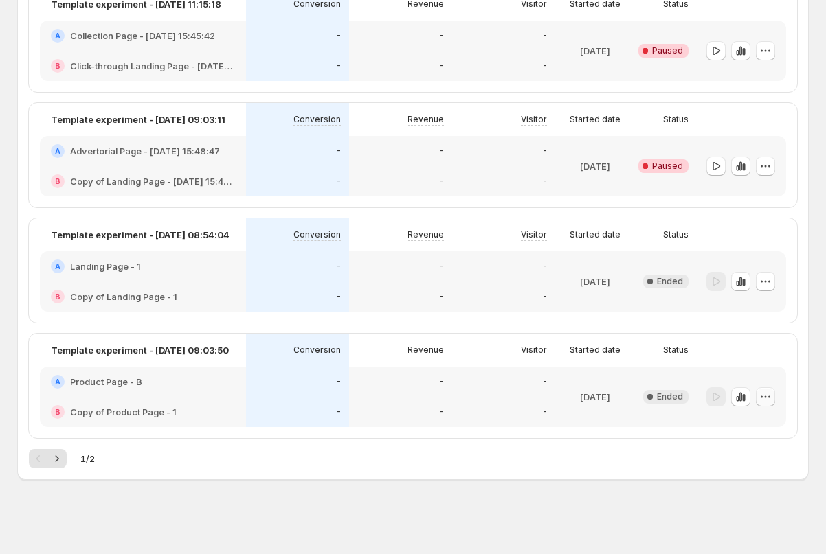 The width and height of the screenshot is (826, 554). I want to click on button: Next, so click(57, 459).